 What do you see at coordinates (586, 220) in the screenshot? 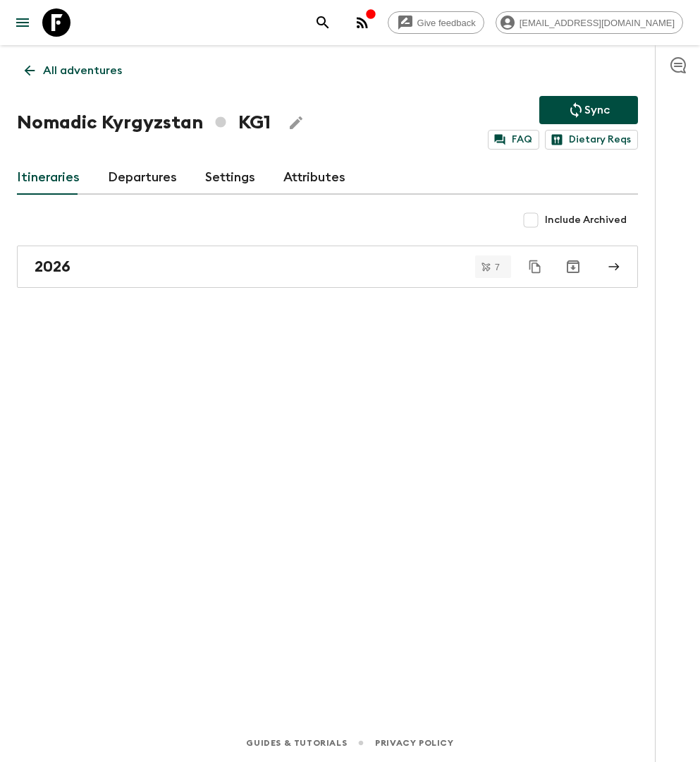
I see `span: Include Archived` at bounding box center [586, 220].